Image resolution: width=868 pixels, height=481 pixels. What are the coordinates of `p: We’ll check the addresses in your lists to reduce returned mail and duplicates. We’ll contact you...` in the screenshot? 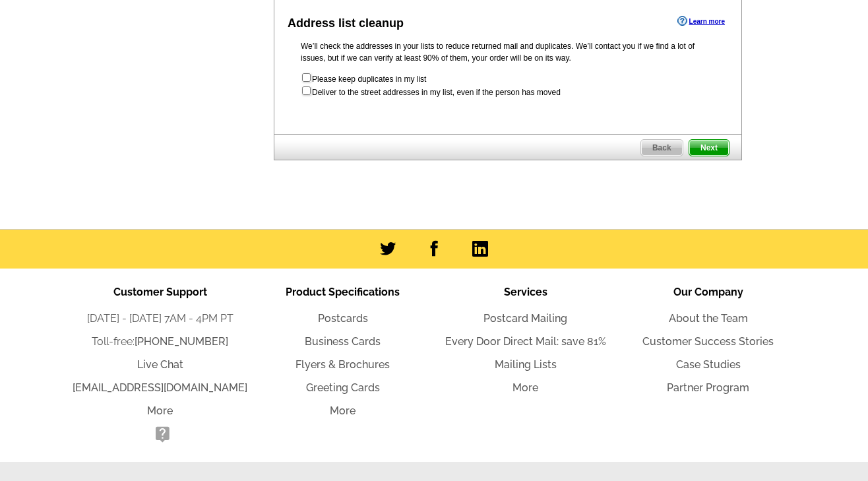 It's located at (508, 52).